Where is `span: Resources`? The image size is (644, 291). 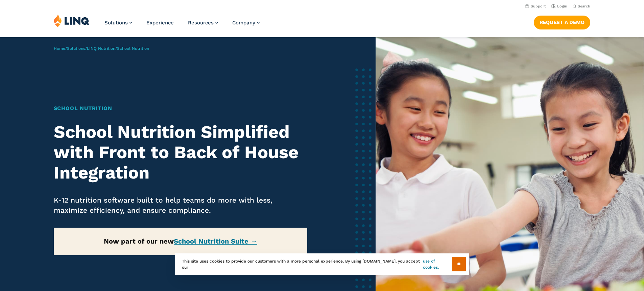
span: Resources is located at coordinates (201, 23).